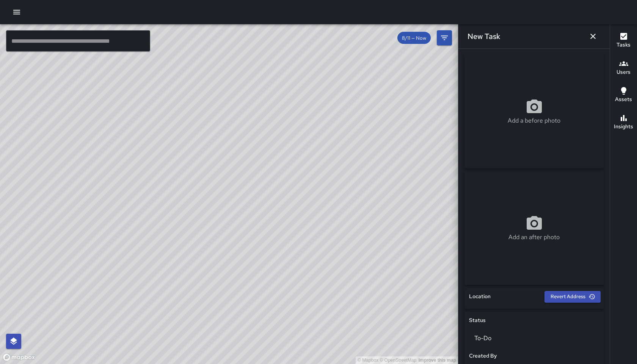  Describe the element at coordinates (484, 36) in the screenshot. I see `h6: New Task` at that location.